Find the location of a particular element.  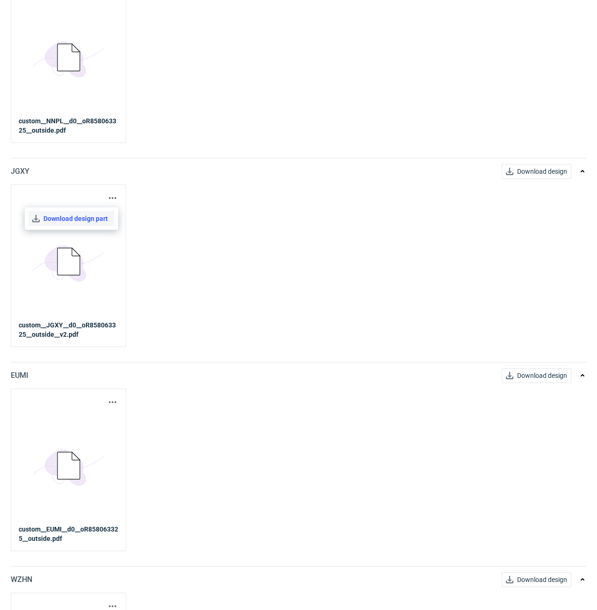

strong: custom__NNPL__d0__oR858063325__outside.pdf is located at coordinates (67, 126).